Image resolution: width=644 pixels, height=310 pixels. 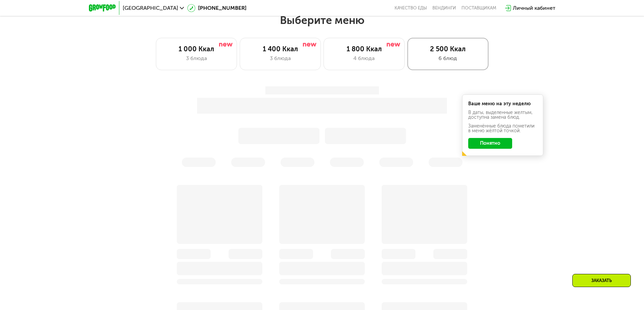 What do you see at coordinates (448, 49) in the screenshot?
I see `div: 2 500 Ккал` at bounding box center [448, 49].